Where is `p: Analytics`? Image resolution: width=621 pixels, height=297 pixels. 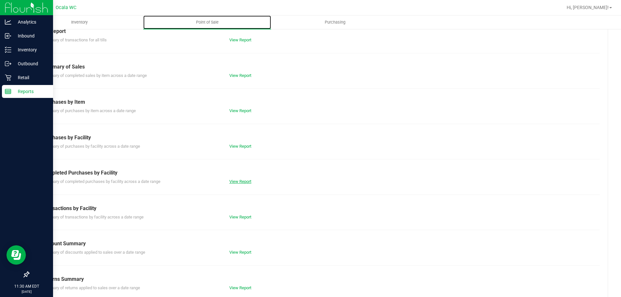
p: Analytics is located at coordinates (31, 22).